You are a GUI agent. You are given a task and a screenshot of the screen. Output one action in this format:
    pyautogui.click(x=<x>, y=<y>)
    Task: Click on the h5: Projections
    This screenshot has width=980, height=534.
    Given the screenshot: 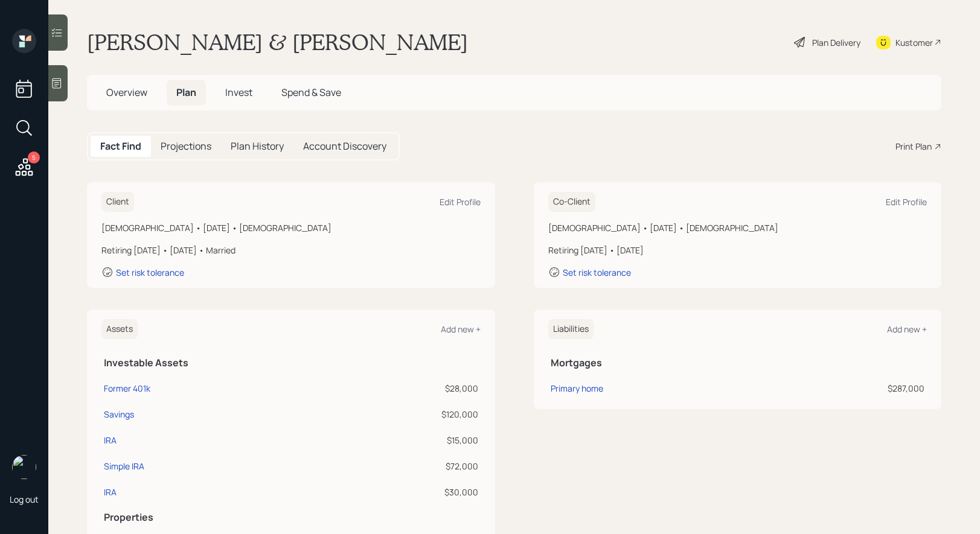 What is the action you would take?
    pyautogui.click(x=186, y=146)
    